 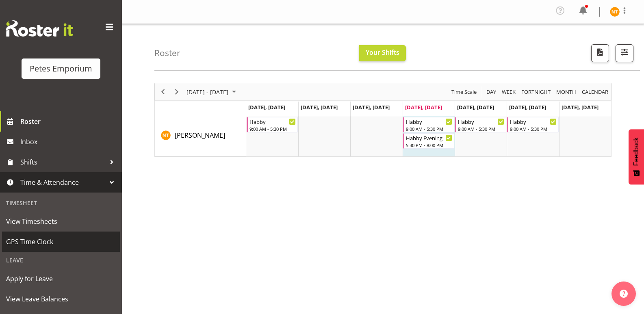 I want to click on div: Timeline Week of August 28, 2025, so click(x=383, y=119).